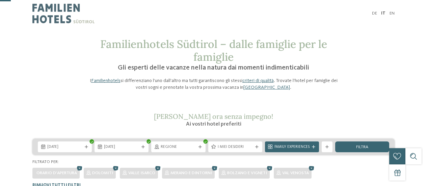 This screenshot has width=427, height=186. Describe the element at coordinates (178, 147) in the screenshot. I see `span: Regione` at that location.